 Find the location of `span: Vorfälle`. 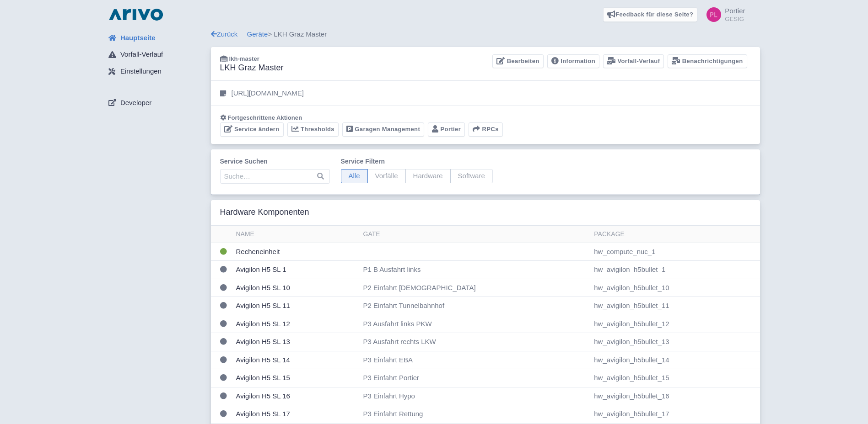

span: Vorfälle is located at coordinates (387, 176).